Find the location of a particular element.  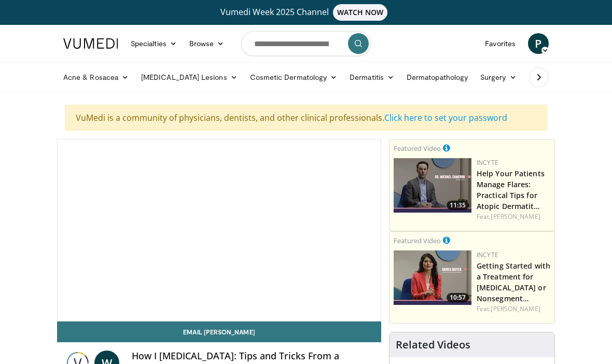

span: WATCH NOW is located at coordinates (360, 12).